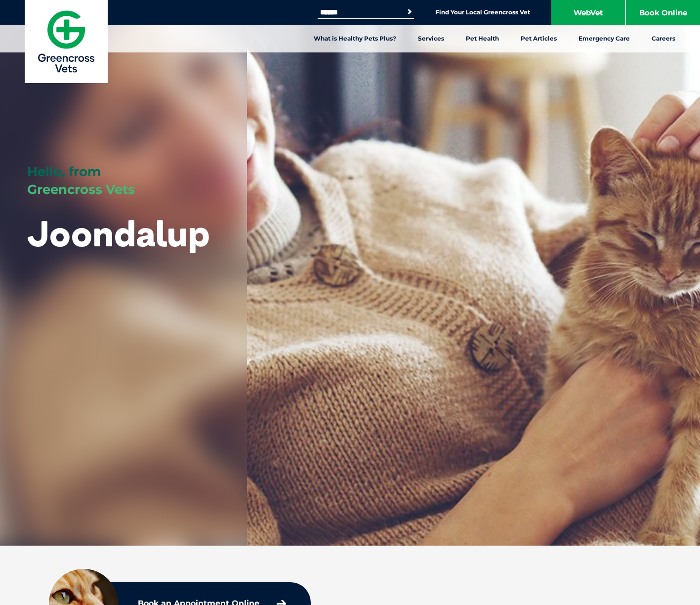 The width and height of the screenshot is (700, 605). Describe the element at coordinates (539, 39) in the screenshot. I see `a: Pet Articles` at that location.